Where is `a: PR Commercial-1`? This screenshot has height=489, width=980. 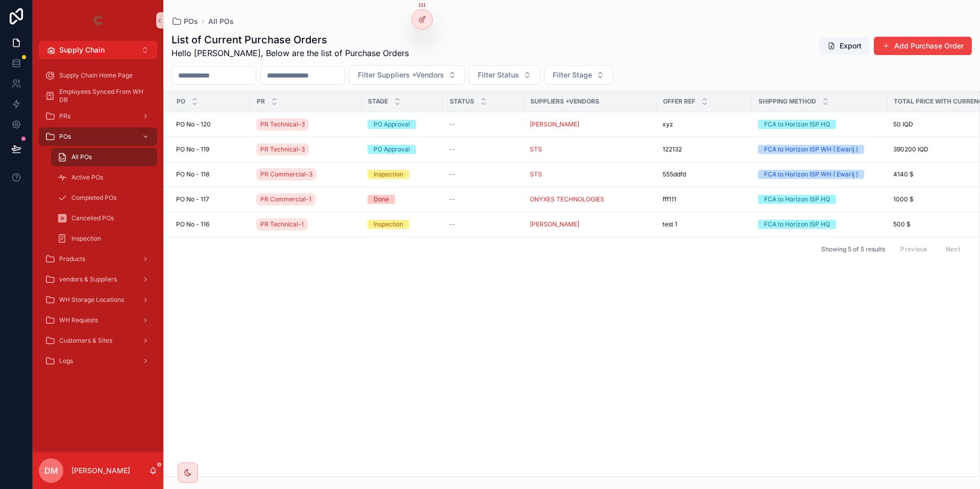
a: PR Commercial-1 is located at coordinates (306, 199).